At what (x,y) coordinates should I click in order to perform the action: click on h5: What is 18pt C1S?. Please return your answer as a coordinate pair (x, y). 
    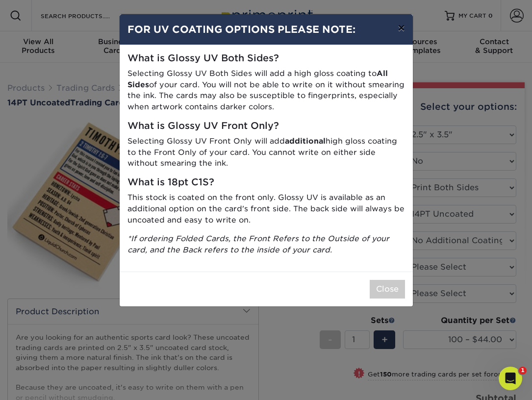
    Looking at the image, I should click on (266, 182).